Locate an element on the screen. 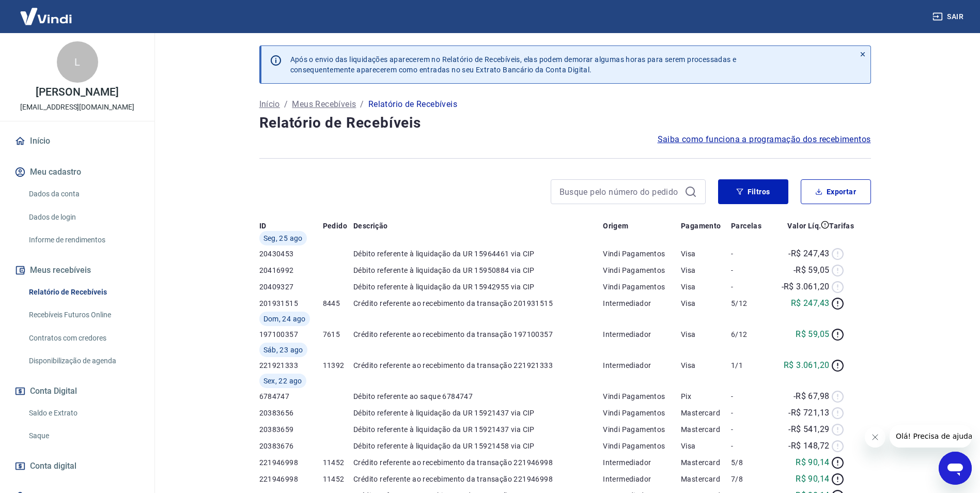 This screenshot has width=980, height=493. button: Conta Digital is located at coordinates (77, 391).